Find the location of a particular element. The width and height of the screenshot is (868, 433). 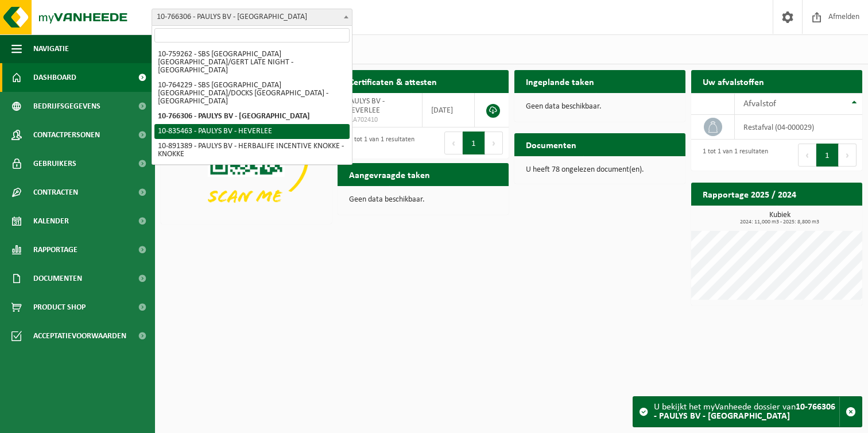

h2: Ingeplande taken is located at coordinates (560, 81).